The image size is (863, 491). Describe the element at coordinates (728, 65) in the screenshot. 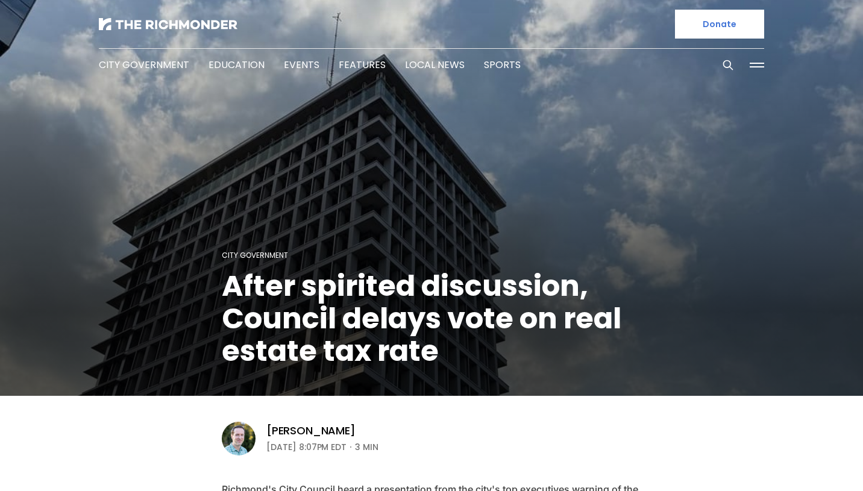

I see `button: Search this site` at that location.